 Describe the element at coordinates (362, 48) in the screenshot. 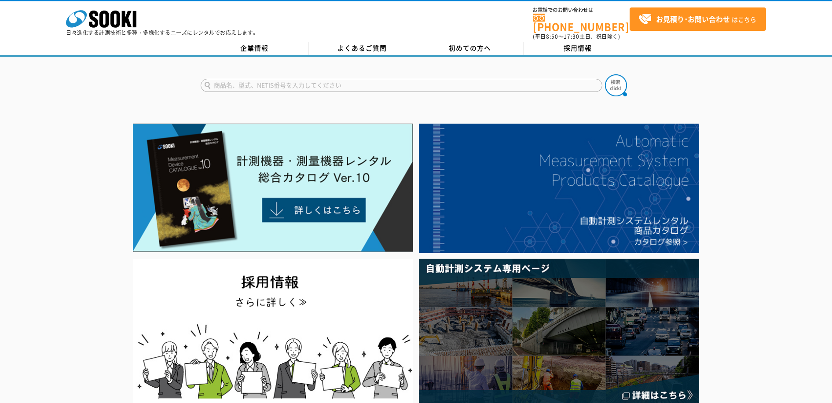

I see `a: よくあるご質問` at that location.